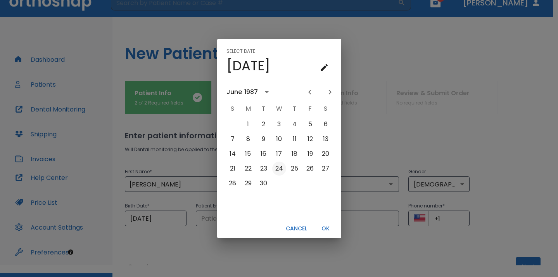 The width and height of the screenshot is (558, 277). I want to click on button: Jun 27, 1987, so click(326, 168).